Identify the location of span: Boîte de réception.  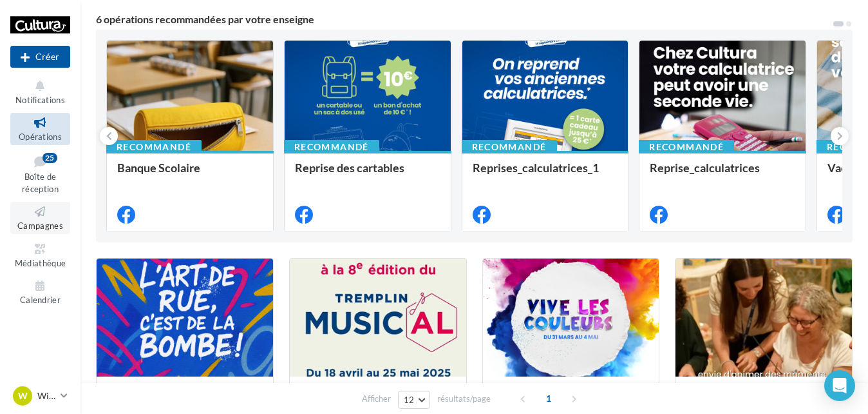
(40, 183).